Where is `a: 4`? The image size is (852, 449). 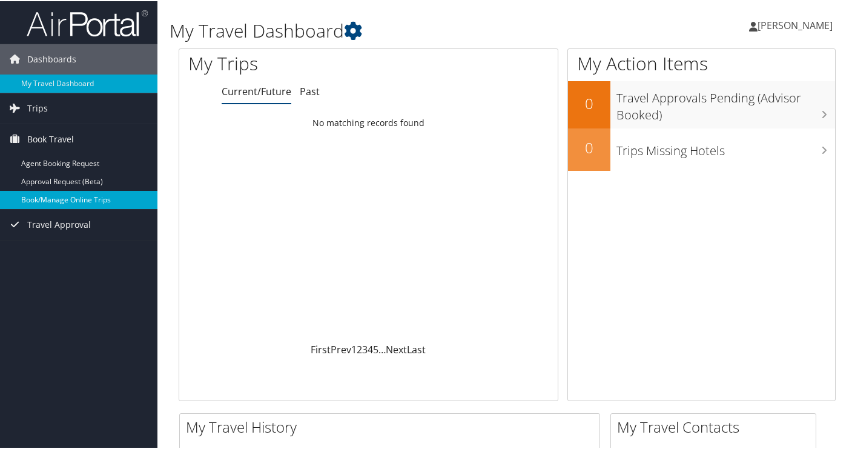
a: 4 is located at coordinates (370, 348).